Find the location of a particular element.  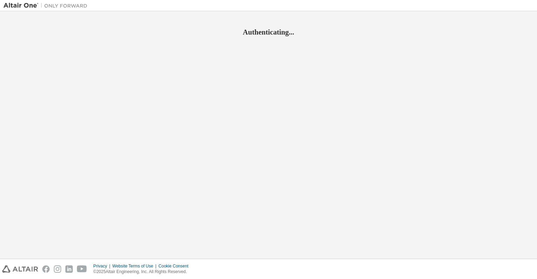

h2: Authenticating... is located at coordinates (268, 32).